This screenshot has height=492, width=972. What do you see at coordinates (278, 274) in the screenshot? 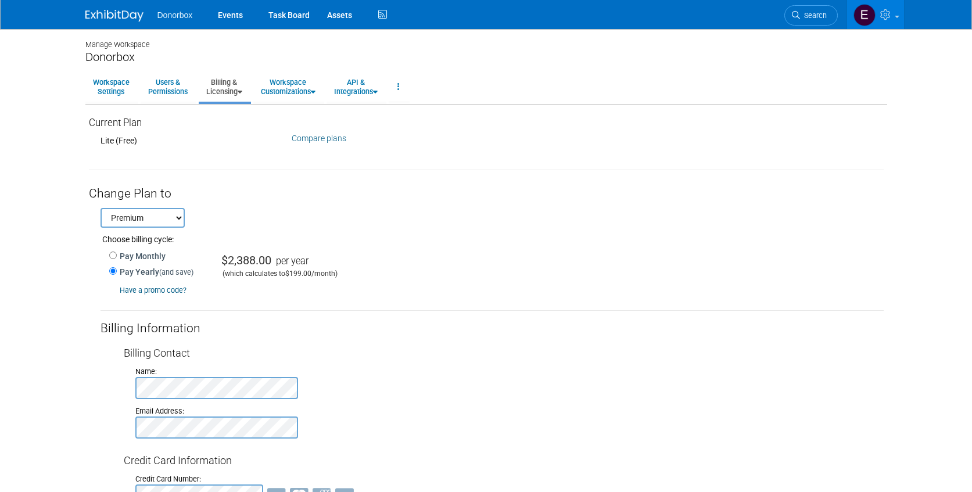
I see `td: (which calculates to /month)` at bounding box center [278, 274].